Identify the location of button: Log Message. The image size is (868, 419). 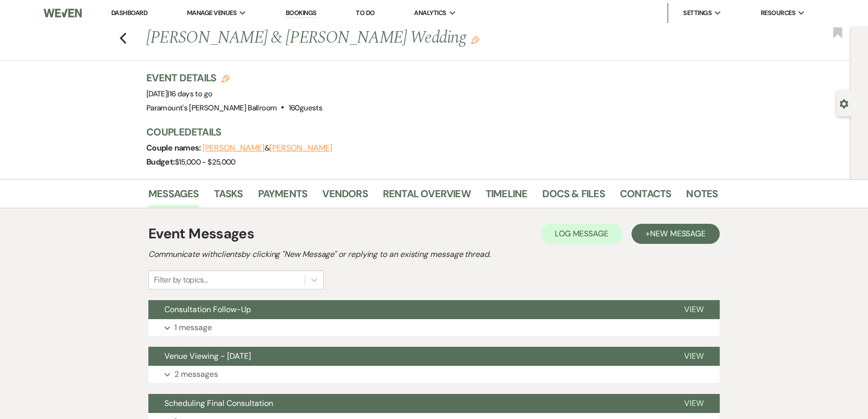
(581, 234).